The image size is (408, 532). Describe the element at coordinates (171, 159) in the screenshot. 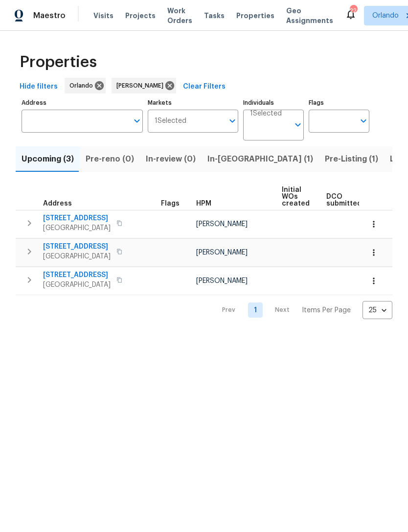

I see `span: In-review (0)` at that location.